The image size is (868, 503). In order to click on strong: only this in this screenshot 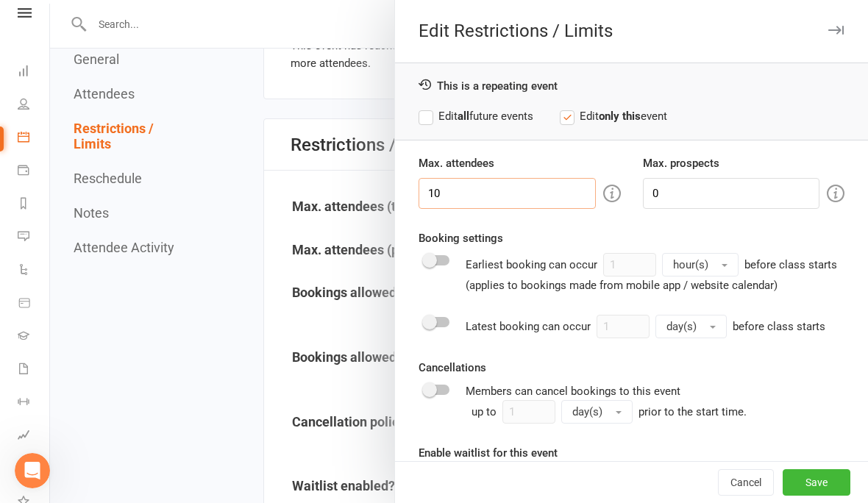, I will do `click(619, 116)`.